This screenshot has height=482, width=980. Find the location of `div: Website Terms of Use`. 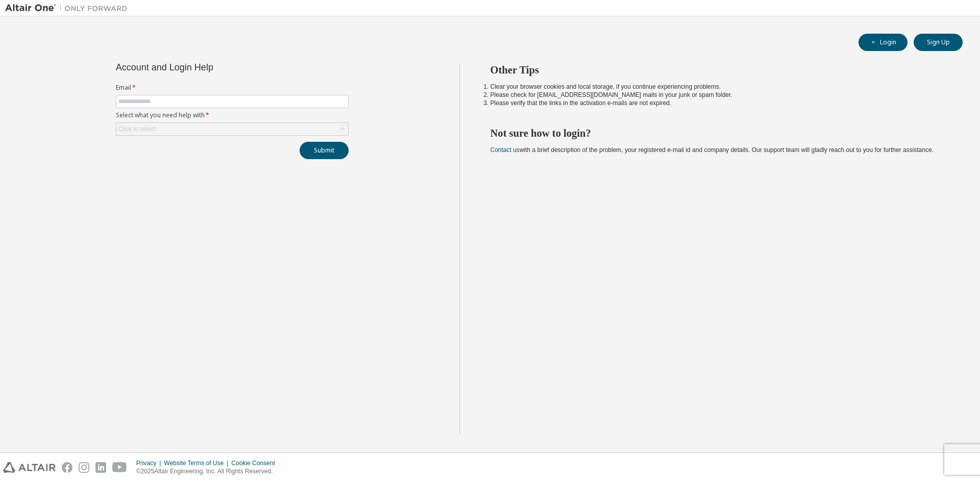

div: Website Terms of Use is located at coordinates (198, 463).